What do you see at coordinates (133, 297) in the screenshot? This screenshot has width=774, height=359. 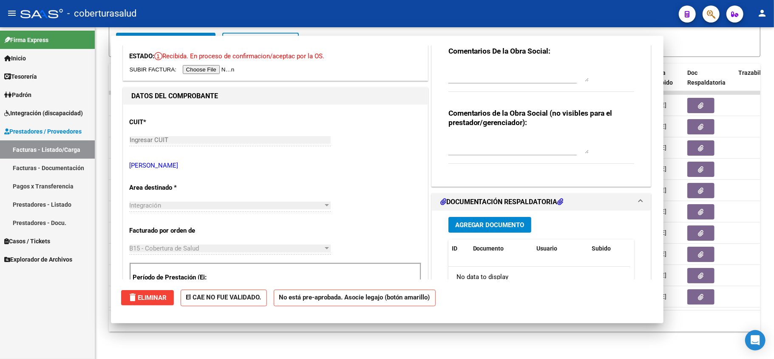 I see `mat-icon: delete` at bounding box center [133, 297].